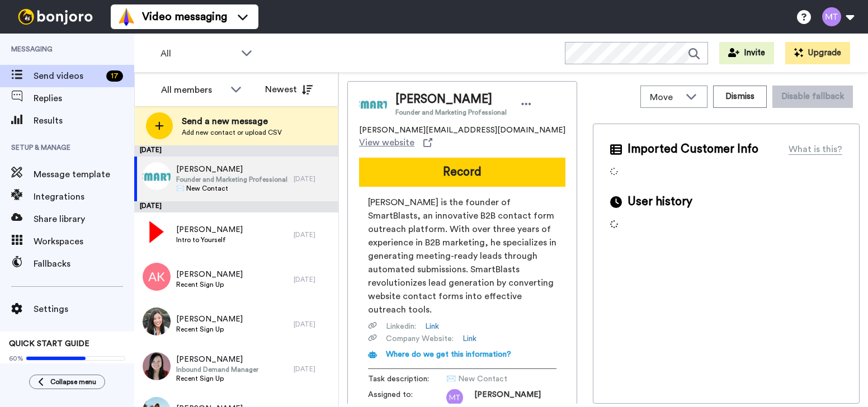  I want to click on span: Integrations, so click(84, 197).